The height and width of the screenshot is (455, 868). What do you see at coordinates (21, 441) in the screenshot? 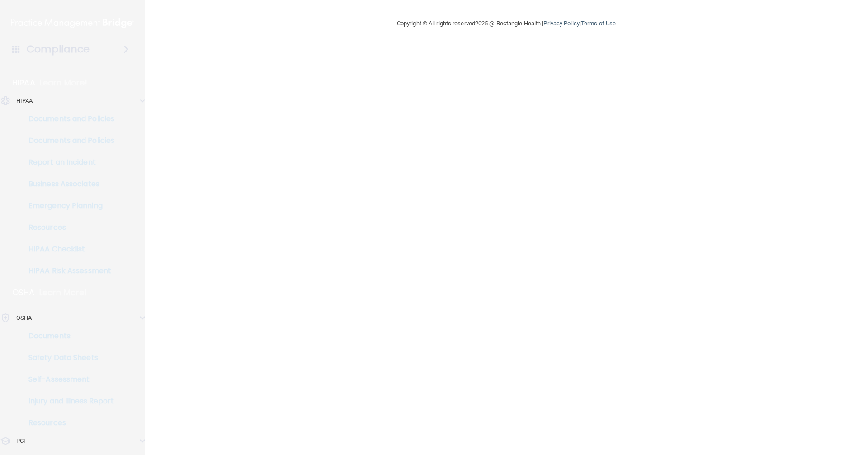
I see `p: PCI` at bounding box center [21, 441].